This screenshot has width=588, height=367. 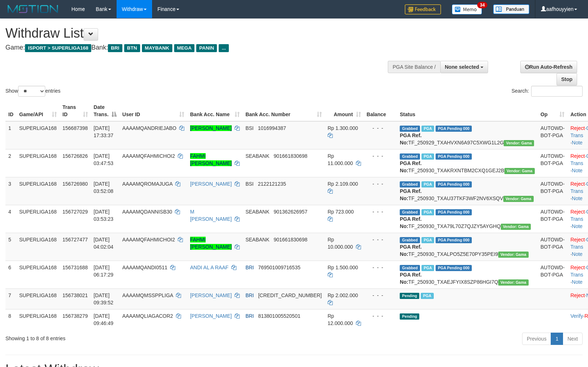 I want to click on span: BTN, so click(x=132, y=48).